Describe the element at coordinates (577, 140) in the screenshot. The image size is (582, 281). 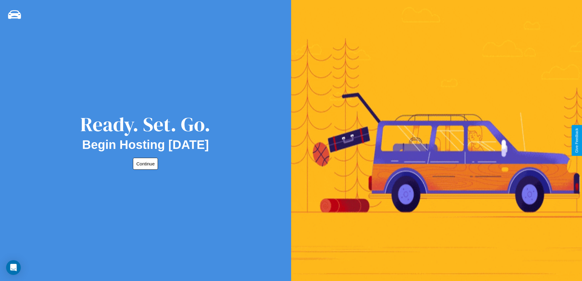
I see `div: Give Feedback` at that location.